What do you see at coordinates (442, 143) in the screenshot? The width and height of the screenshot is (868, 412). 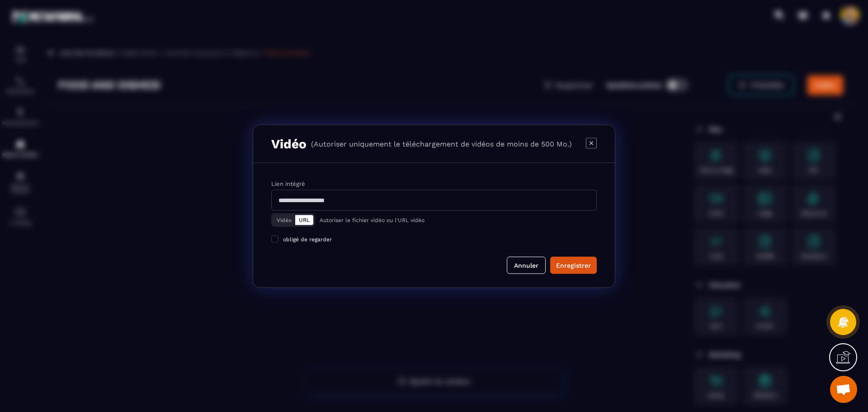 I see `p: (Autoriser uniquement le téléchargement de vidéos de moins de 500 Mo.)` at bounding box center [442, 143].